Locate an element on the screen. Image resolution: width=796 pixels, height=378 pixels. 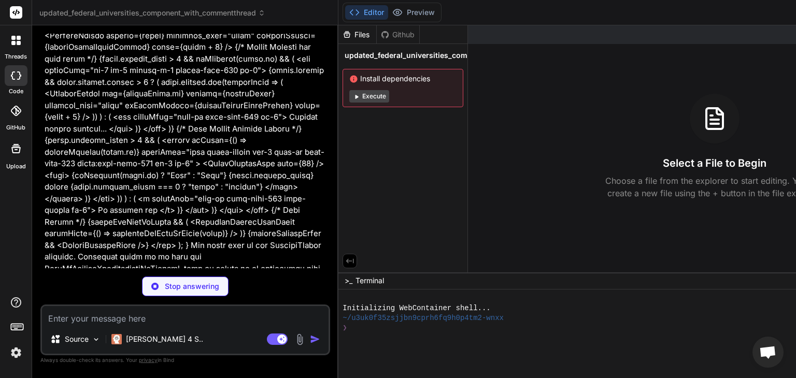
div: Github is located at coordinates (398, 35).